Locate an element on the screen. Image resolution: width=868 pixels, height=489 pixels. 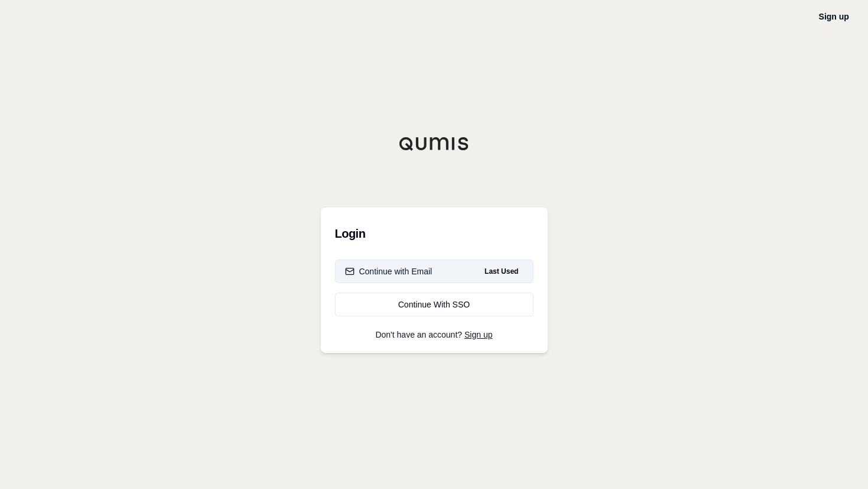
div: Continue with Email is located at coordinates (389, 272).